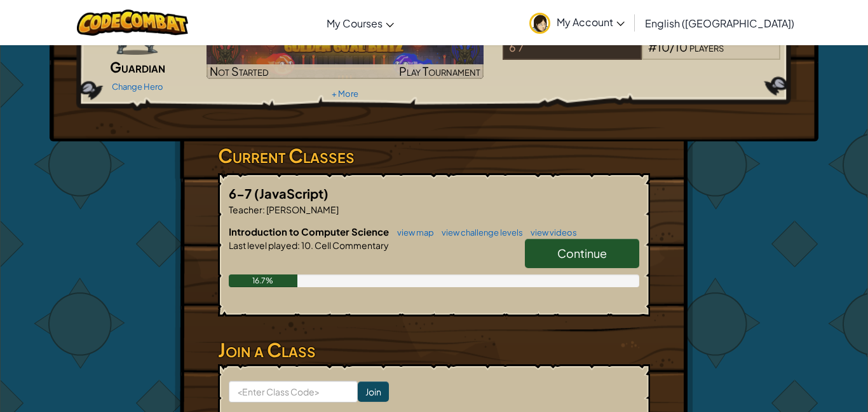 The width and height of the screenshot is (868, 412). I want to click on span: My Account, so click(590, 22).